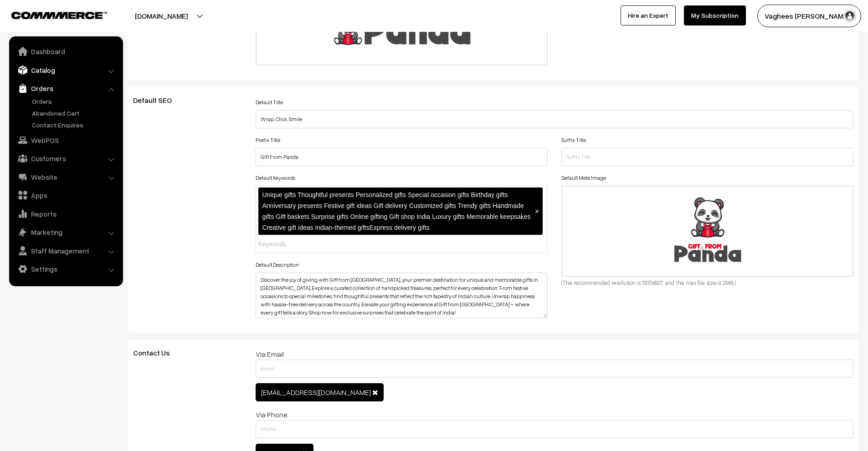 Image resolution: width=868 pixels, height=451 pixels. I want to click on input: Title, so click(554, 119).